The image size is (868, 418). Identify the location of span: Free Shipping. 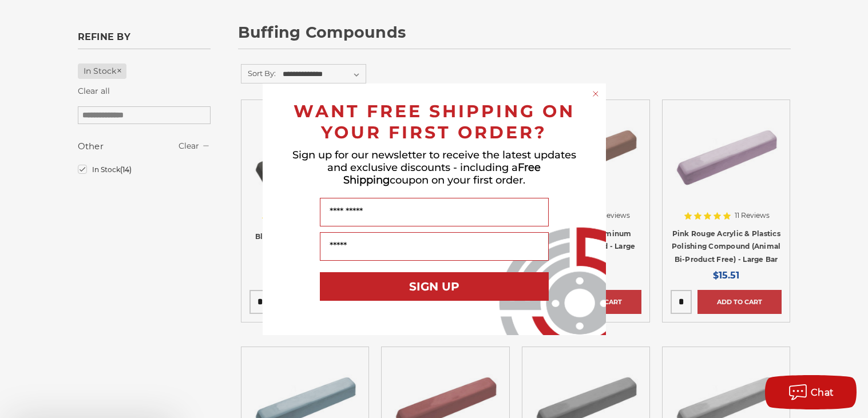
(443, 174).